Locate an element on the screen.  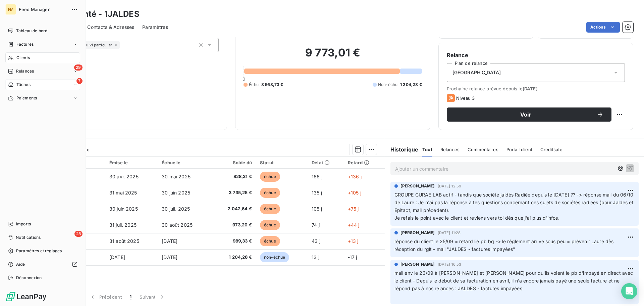
span: +75 j is located at coordinates (353, 208).